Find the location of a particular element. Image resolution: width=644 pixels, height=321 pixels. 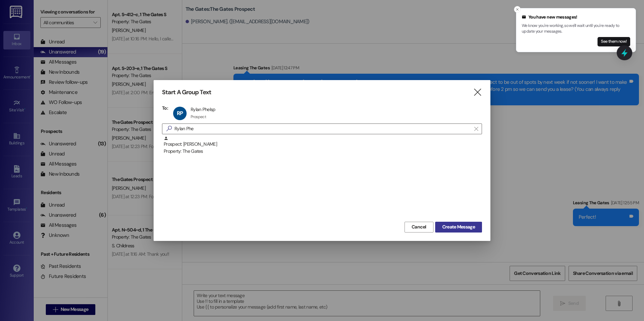

div: Property: The Gates is located at coordinates (323, 151).